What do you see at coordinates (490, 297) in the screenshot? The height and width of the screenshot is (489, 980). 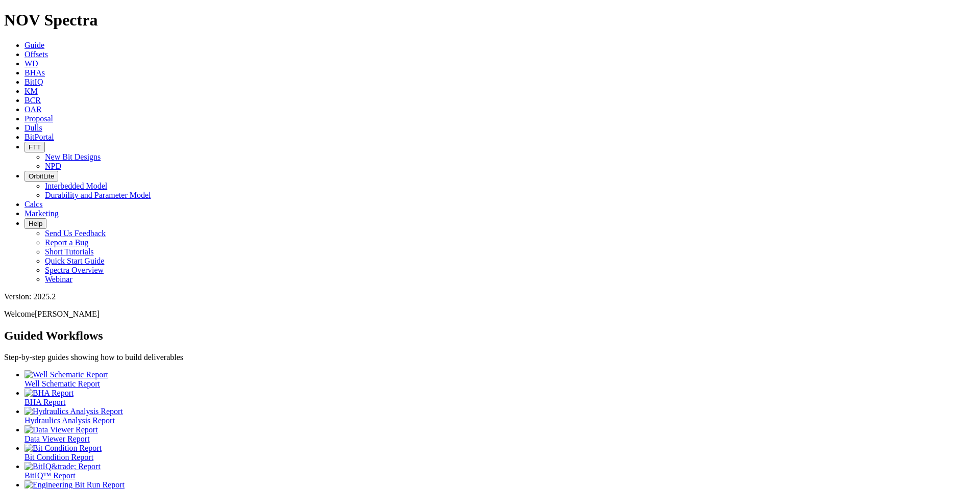 I see `div: Version: 2025.2` at bounding box center [490, 297].